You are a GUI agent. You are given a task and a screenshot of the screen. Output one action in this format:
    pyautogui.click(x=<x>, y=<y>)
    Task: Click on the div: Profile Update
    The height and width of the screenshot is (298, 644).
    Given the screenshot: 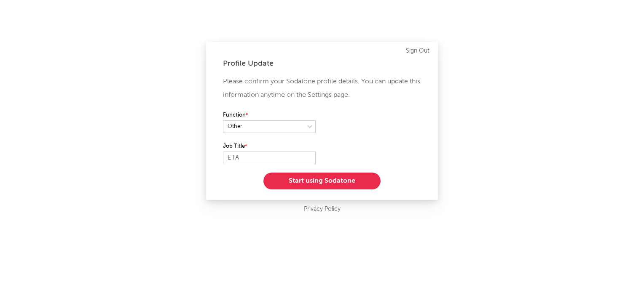 What is the action you would take?
    pyautogui.click(x=322, y=64)
    